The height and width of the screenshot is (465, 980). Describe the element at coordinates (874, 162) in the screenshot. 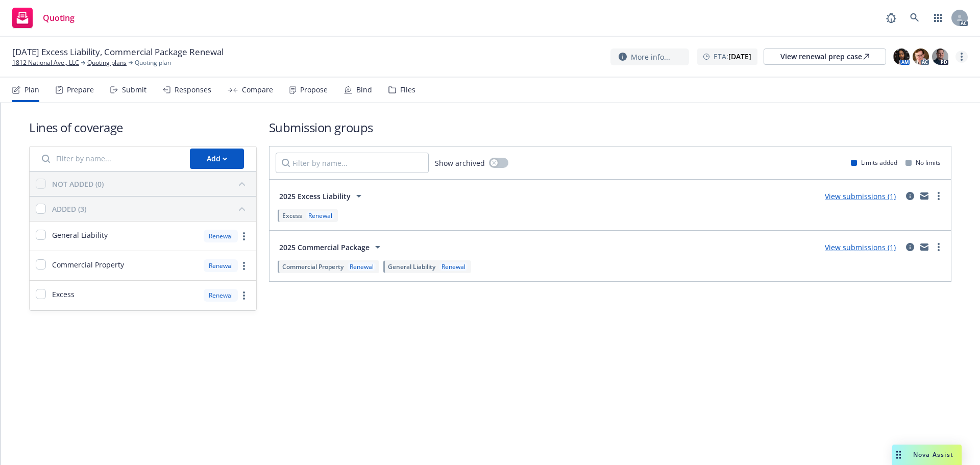

I see `div: Limits added` at that location.